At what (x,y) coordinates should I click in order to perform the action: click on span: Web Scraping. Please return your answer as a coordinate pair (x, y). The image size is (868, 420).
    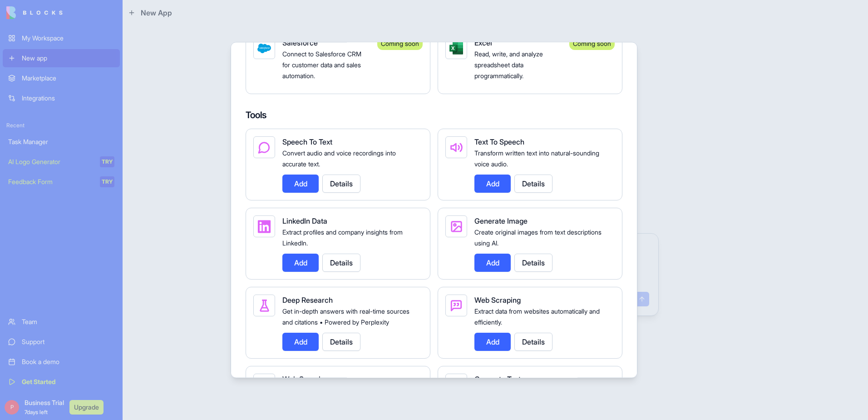
    Looking at the image, I should click on (498, 300).